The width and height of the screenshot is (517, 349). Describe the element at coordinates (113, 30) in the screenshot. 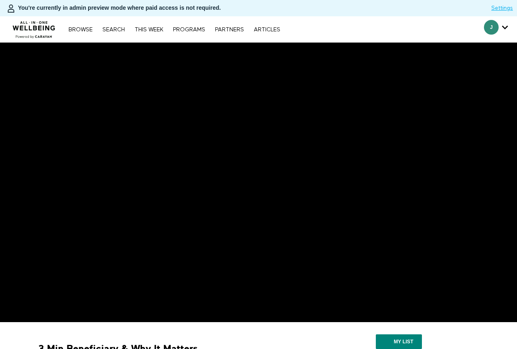

I see `a: Search` at that location.